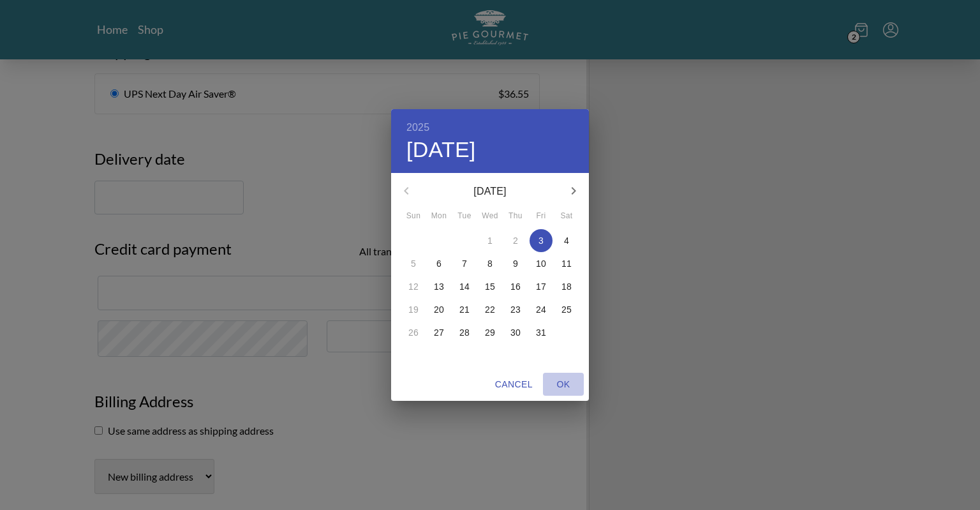 This screenshot has height=510, width=980. What do you see at coordinates (490, 287) in the screenshot?
I see `p: 15` at bounding box center [490, 287].